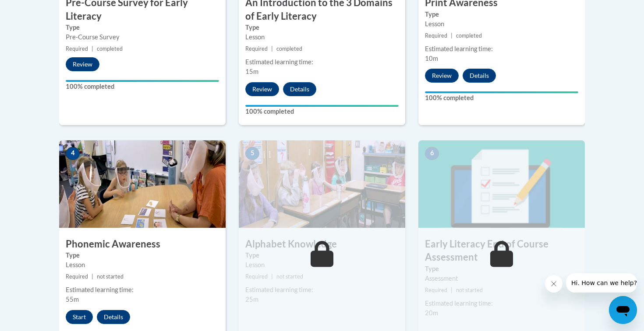 Image resolution: width=644 pixels, height=331 pixels. What do you see at coordinates (322, 244) in the screenshot?
I see `h3: Alphabet Knowledge` at bounding box center [322, 244].